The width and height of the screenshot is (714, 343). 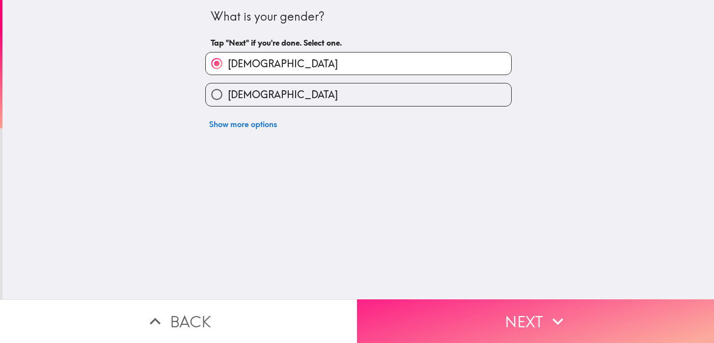 What do you see at coordinates (358, 17) in the screenshot?
I see `div: What is your gender?` at bounding box center [358, 17].